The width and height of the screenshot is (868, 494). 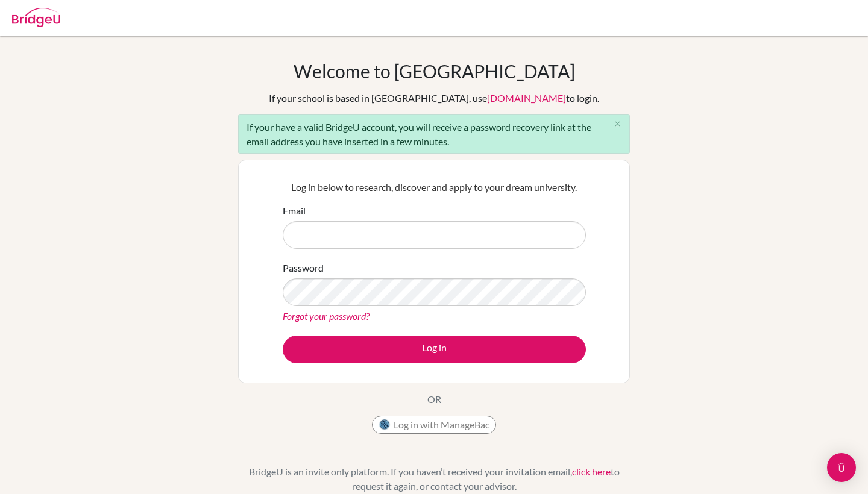 I want to click on a: click here, so click(x=592, y=472).